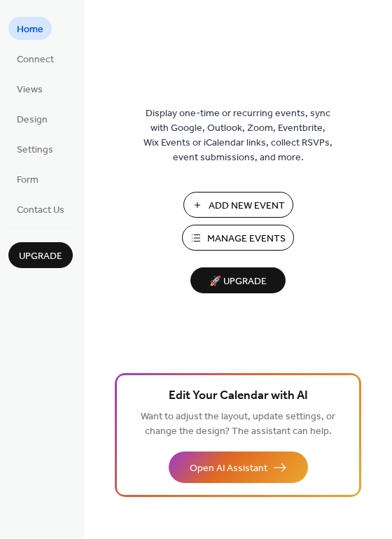  What do you see at coordinates (238, 136) in the screenshot?
I see `span: Display one-time or recurring events, sync with Google, Outlook, Zoom, Eventbrite, Wix Events or ...` at bounding box center [238, 136].